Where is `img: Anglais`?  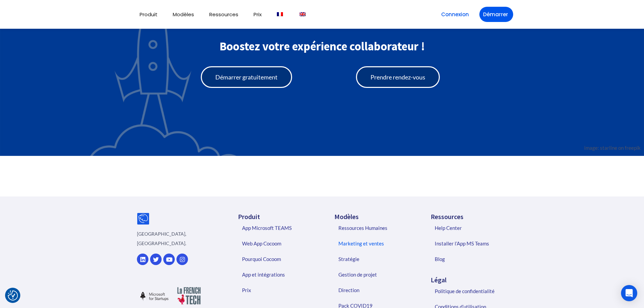 img: Anglais is located at coordinates (302, 14).